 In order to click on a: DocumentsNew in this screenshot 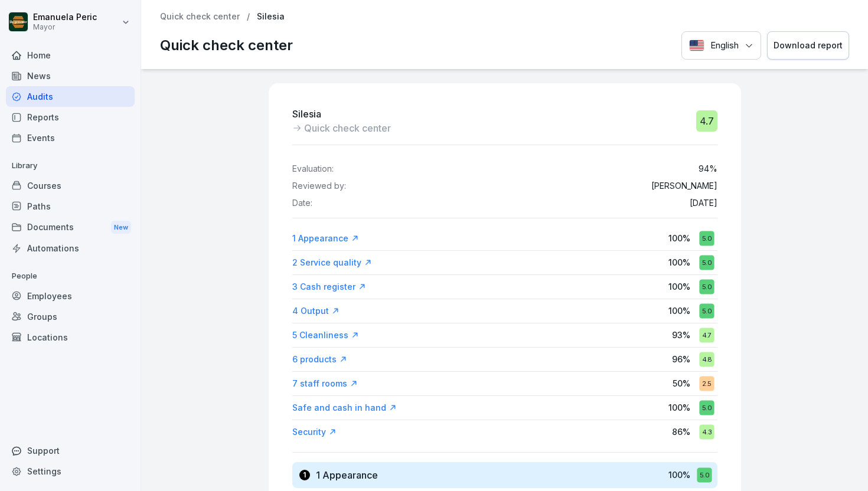, I will do `click(70, 227)`.